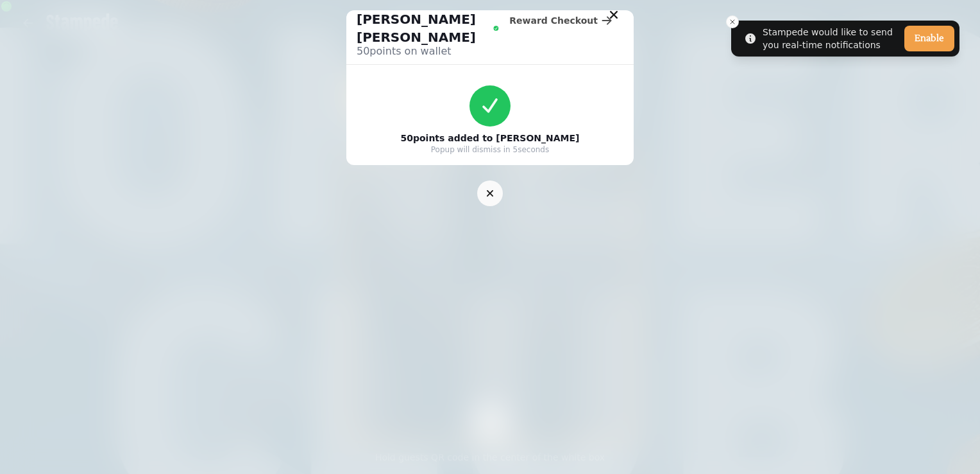 The height and width of the screenshot is (474, 980). I want to click on button: Reward Checkout, so click(562, 21).